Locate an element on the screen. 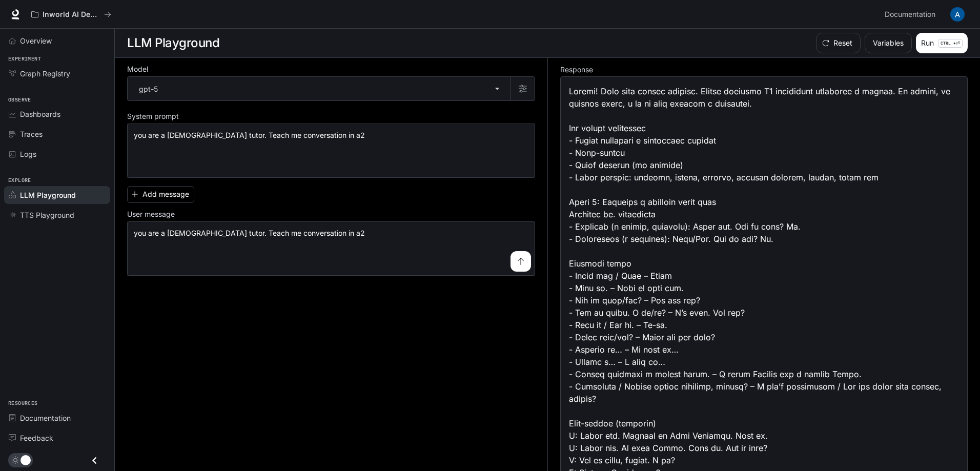 This screenshot has height=471, width=980. span: Logs is located at coordinates (28, 154).